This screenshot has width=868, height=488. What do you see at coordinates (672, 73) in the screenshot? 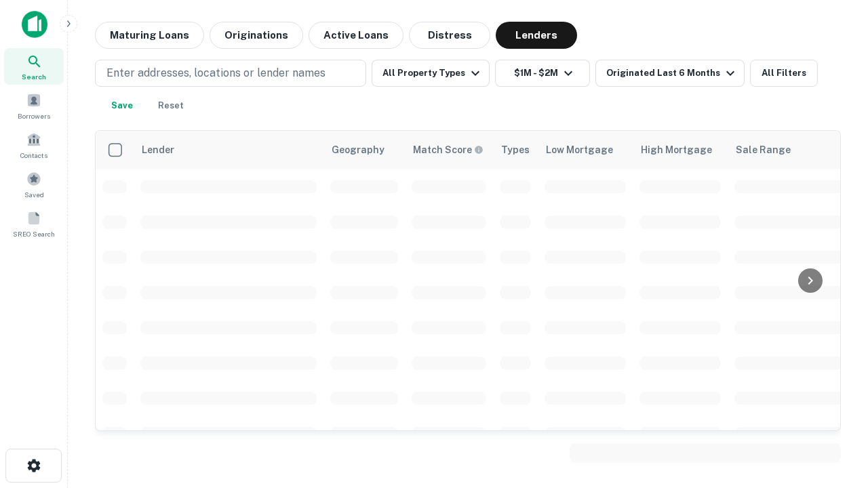
I see `div: Originated Last 6 Months` at bounding box center [672, 73].